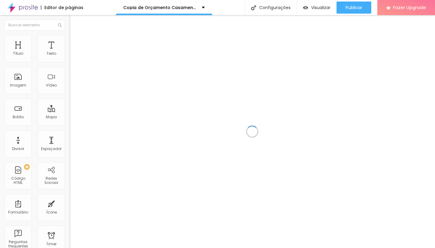 Image resolution: width=435 pixels, height=248 pixels. I want to click on div: Editor de páginas, so click(62, 8).